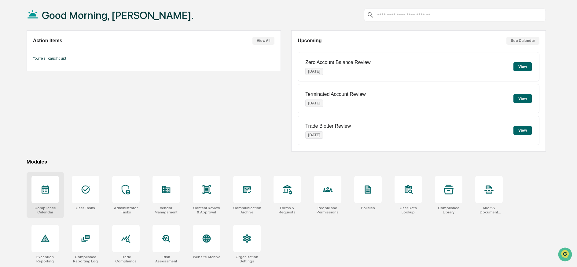 Image resolution: width=577 pixels, height=267 pixels. What do you see at coordinates (25, 92) in the screenshot?
I see `span: Data Lookup` at bounding box center [25, 92].